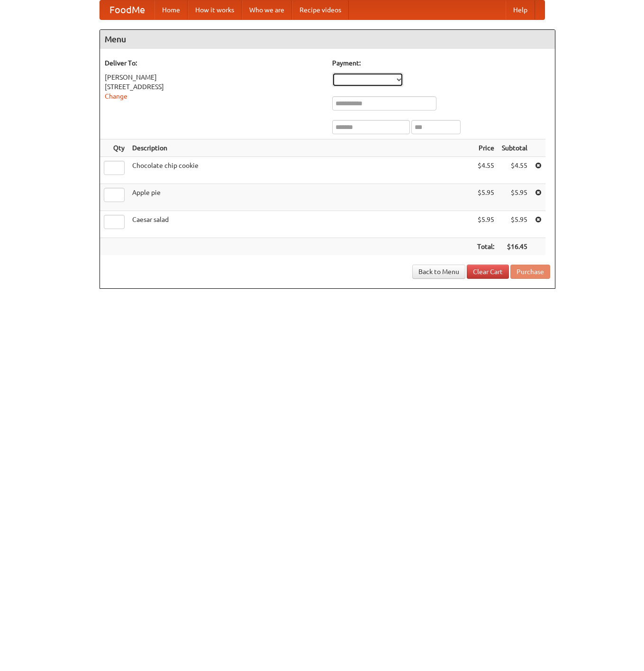 This screenshot has height=671, width=644. I want to click on a: FoodMe, so click(127, 10).